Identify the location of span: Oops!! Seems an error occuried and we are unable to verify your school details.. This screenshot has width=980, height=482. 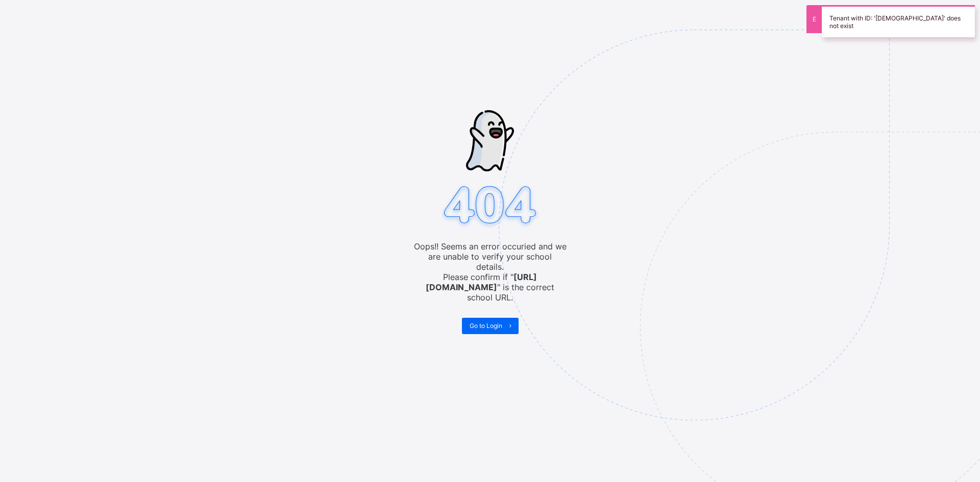
(490, 256).